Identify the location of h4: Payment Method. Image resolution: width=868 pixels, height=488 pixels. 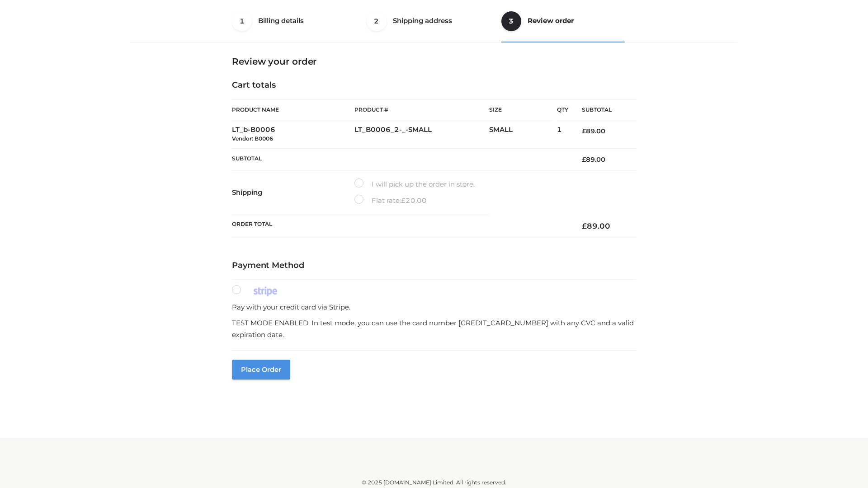
(434, 265).